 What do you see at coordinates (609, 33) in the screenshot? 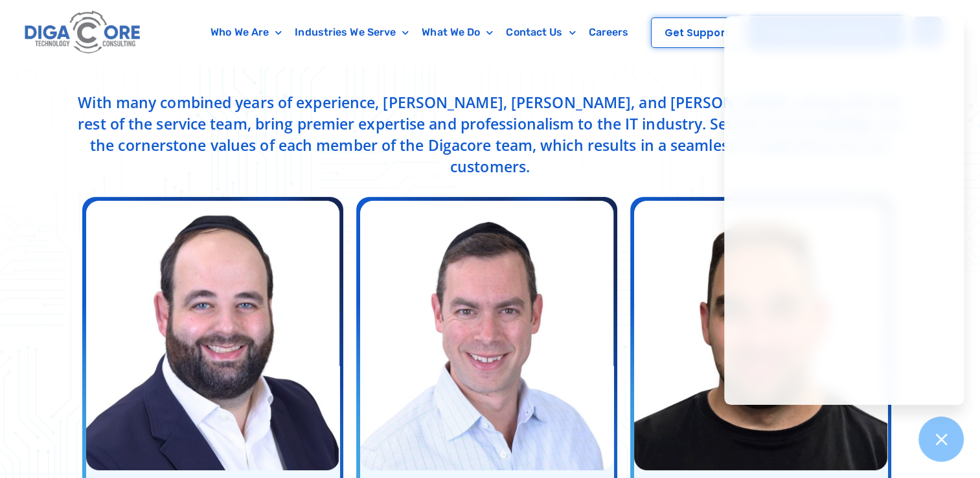
I see `a: Careers` at bounding box center [609, 33].